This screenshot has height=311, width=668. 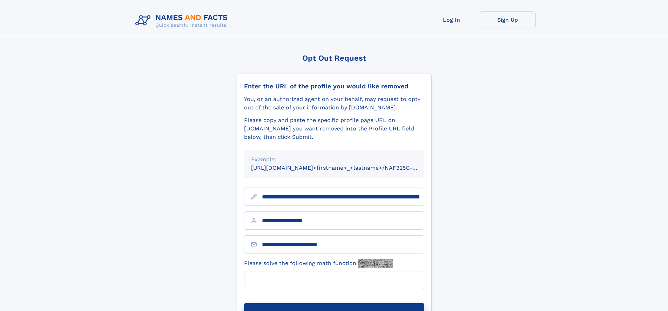 I want to click on img: Logo Names and Facts, so click(x=183, y=21).